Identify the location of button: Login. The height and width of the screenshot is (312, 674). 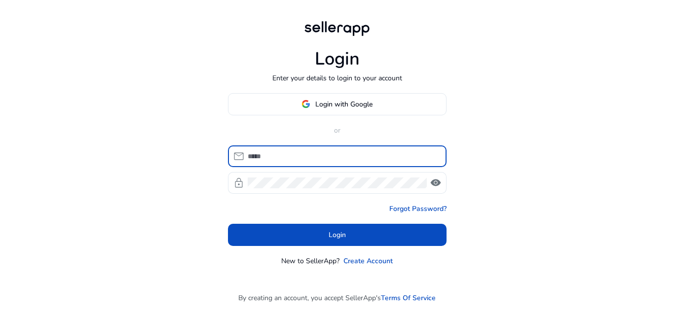
(337, 235).